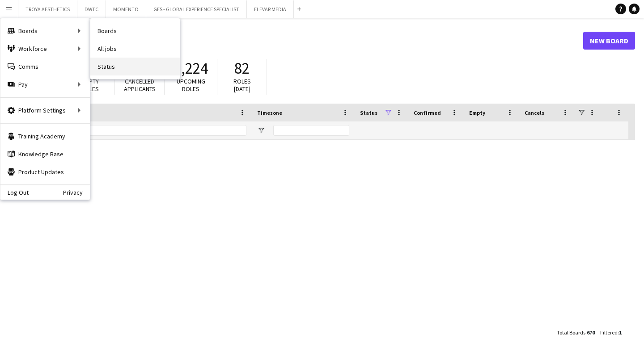  Describe the element at coordinates (191, 85) in the screenshot. I see `span: Upcoming roles` at that location.